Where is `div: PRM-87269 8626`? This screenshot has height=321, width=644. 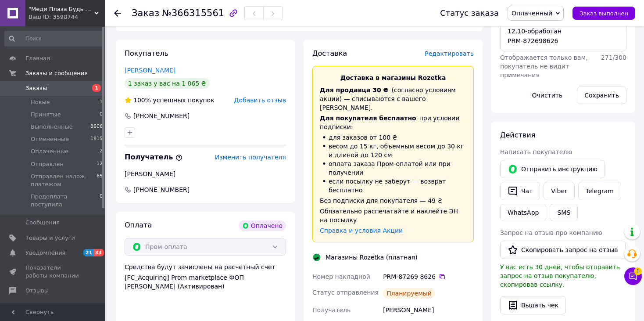
div: PRM-87269 8626 is located at coordinates (428, 277).